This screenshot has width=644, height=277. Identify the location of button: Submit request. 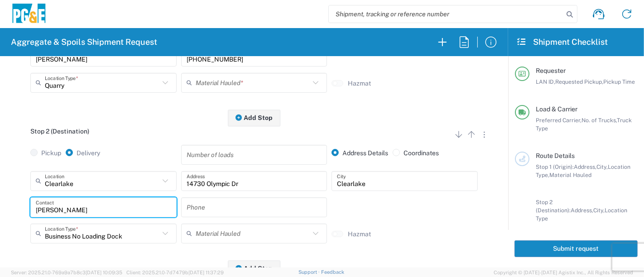
(576, 248).